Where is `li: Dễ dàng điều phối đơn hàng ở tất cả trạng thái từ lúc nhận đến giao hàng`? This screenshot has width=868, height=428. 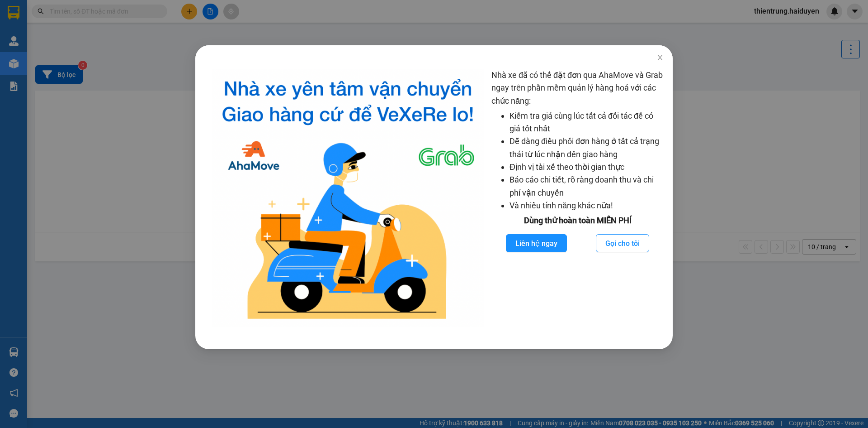
li: Dễ dàng điều phối đơn hàng ở tất cả trạng thái từ lúc nhận đến giao hàng is located at coordinates (587, 147).